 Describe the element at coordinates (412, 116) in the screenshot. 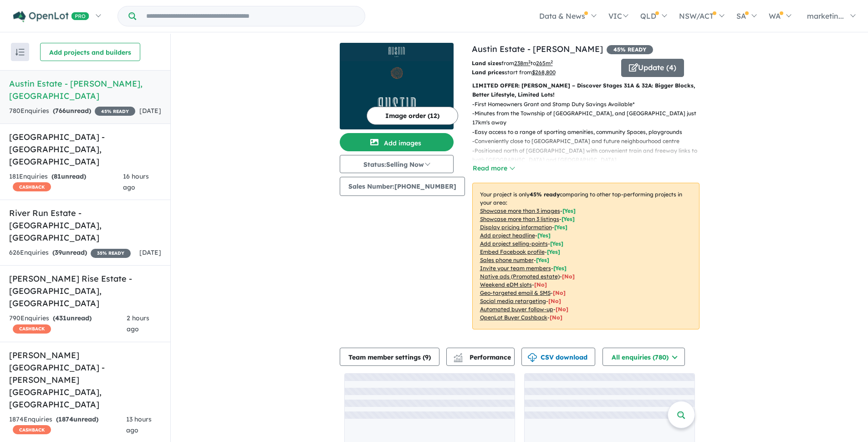

I see `button: Image order (12)` at that location.